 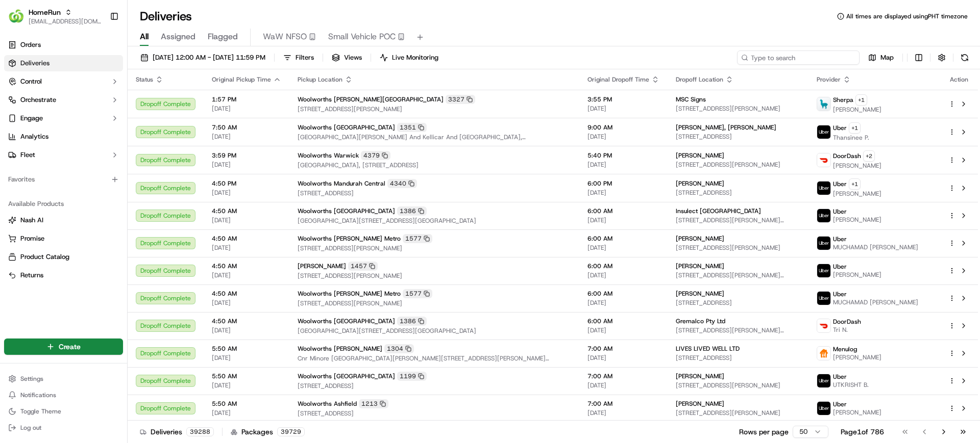 What do you see at coordinates (63, 347) in the screenshot?
I see `button: Create` at bounding box center [63, 347].